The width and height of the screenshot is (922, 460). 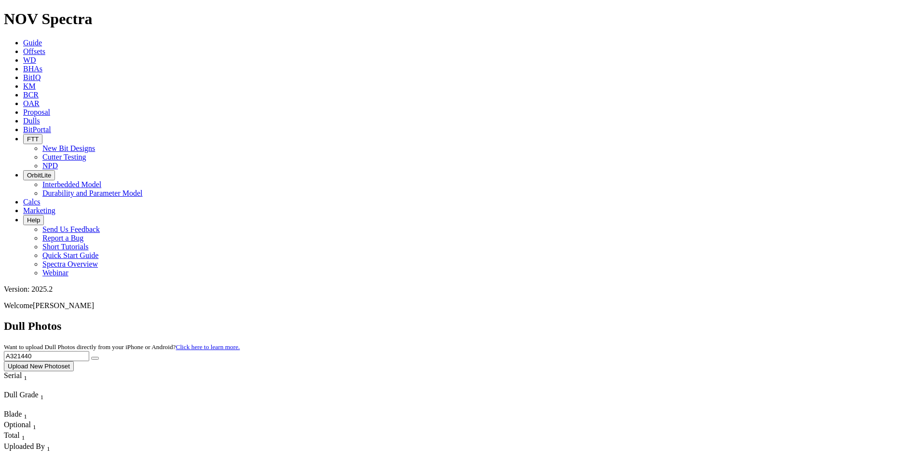 What do you see at coordinates (39, 210) in the screenshot?
I see `span: Marketing` at bounding box center [39, 210].